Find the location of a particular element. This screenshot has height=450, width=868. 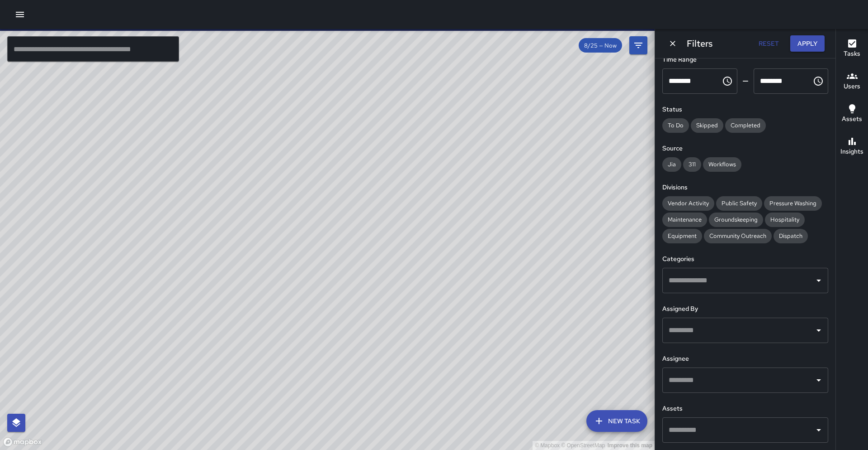

div: Dispatch is located at coordinates (790, 236).